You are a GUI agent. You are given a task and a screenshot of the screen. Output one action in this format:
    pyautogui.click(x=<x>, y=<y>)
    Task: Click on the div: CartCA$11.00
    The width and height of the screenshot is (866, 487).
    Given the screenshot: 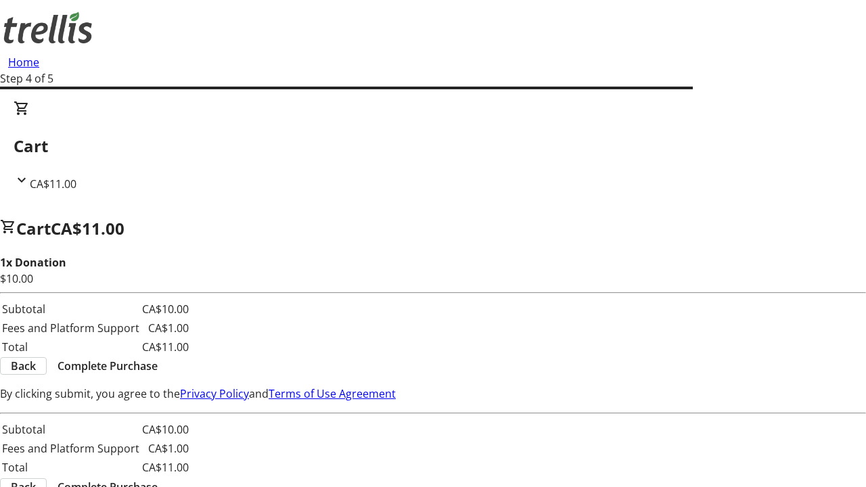 What is the action you would take?
    pyautogui.click(x=433, y=146)
    